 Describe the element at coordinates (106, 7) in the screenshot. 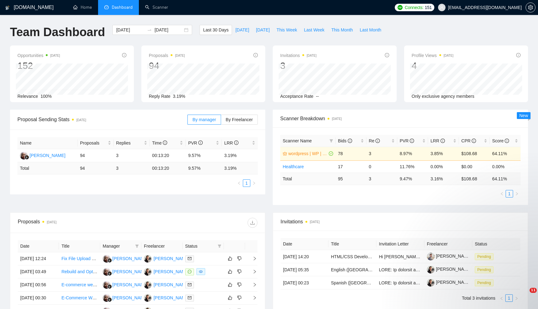

I see `span: dashboard` at that location.